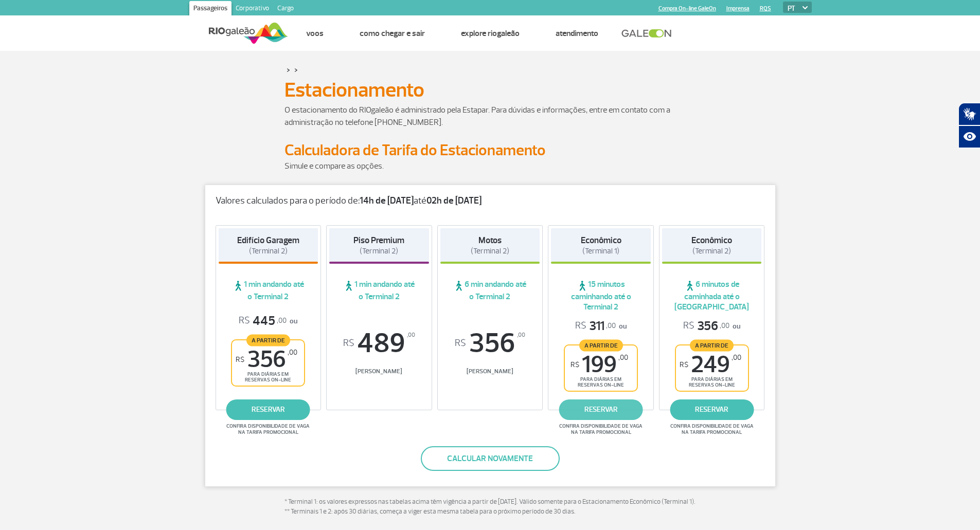 Image resolution: width=980 pixels, height=530 pixels. Describe the element at coordinates (491, 458) in the screenshot. I see `button: Calcular novamente` at that location.